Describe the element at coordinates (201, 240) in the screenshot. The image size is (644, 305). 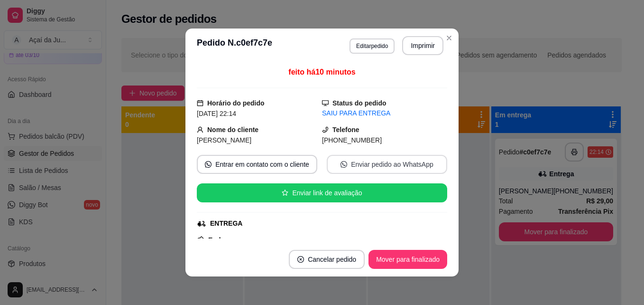
I see `span: pushpin` at that location.